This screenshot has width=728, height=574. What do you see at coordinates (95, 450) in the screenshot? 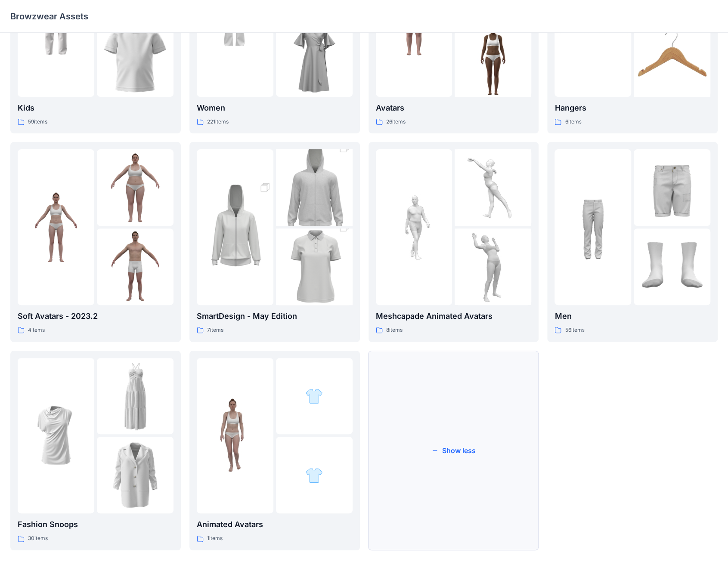
I see `a: folder 1folder 2folder 3Fashion Snoops30items` at bounding box center [95, 450].